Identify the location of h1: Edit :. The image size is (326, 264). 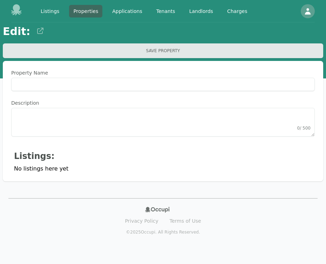
(163, 32).